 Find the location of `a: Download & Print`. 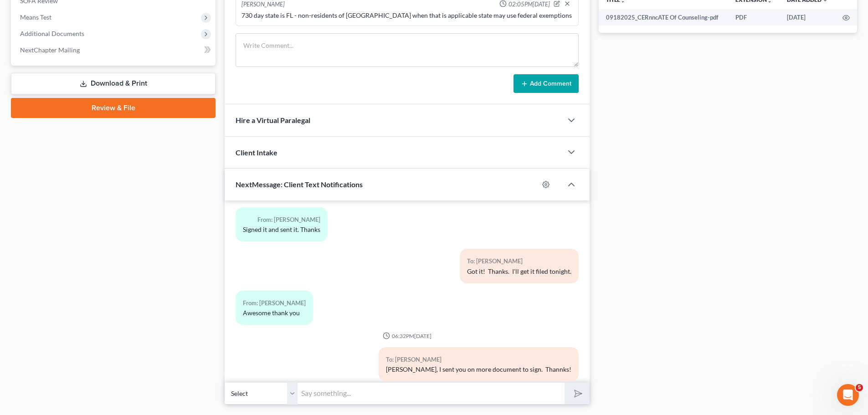

a: Download & Print is located at coordinates (113, 83).